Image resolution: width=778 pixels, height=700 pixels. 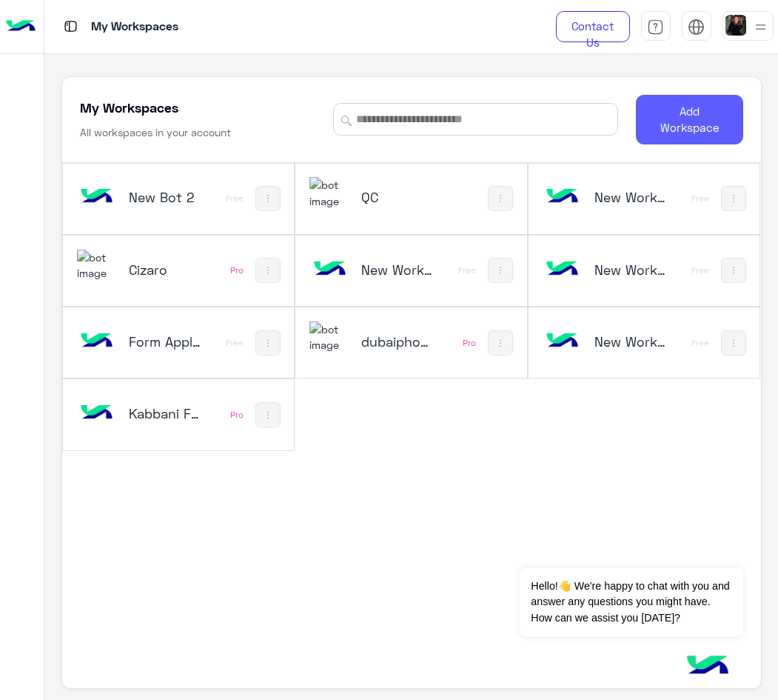 I want to click on h5: New Bot 2, so click(x=164, y=197).